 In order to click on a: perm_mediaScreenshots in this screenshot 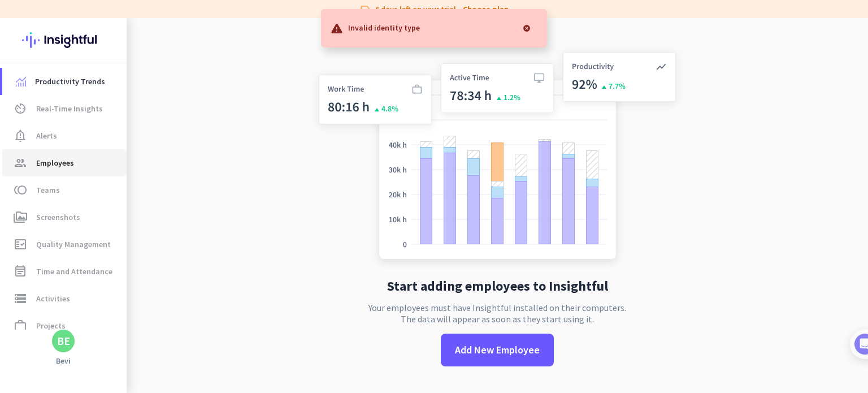, I will do `click(65, 217)`.